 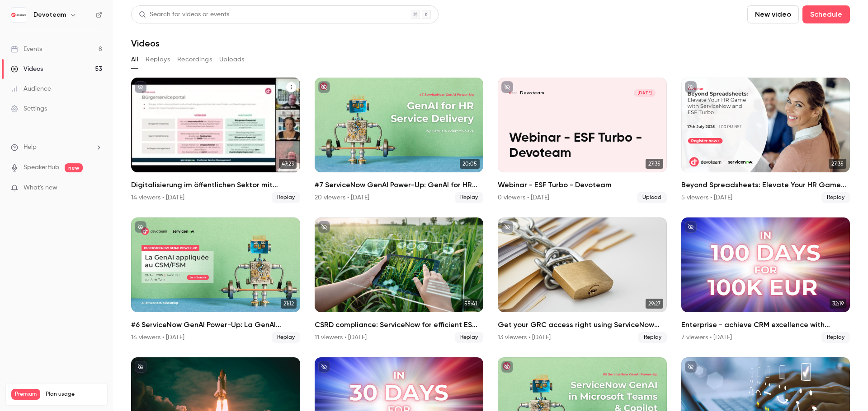 What do you see at coordinates (582, 146) in the screenshot?
I see `p: Webinar - ESF Turbo - Devoteam` at bounding box center [582, 146].